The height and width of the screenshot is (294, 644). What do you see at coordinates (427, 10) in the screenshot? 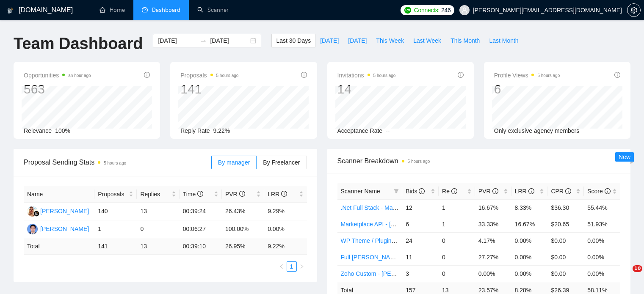
I see `span: Connects:` at bounding box center [427, 10].